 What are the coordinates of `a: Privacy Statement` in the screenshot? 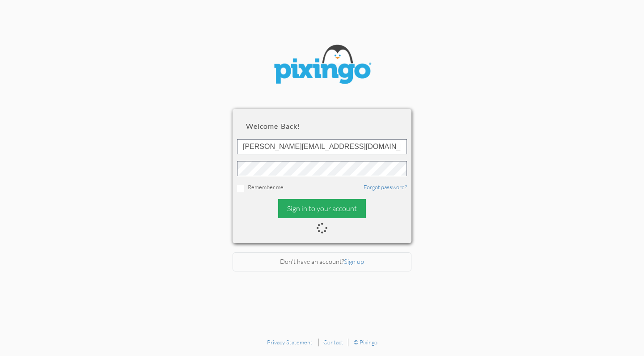 It's located at (290, 342).